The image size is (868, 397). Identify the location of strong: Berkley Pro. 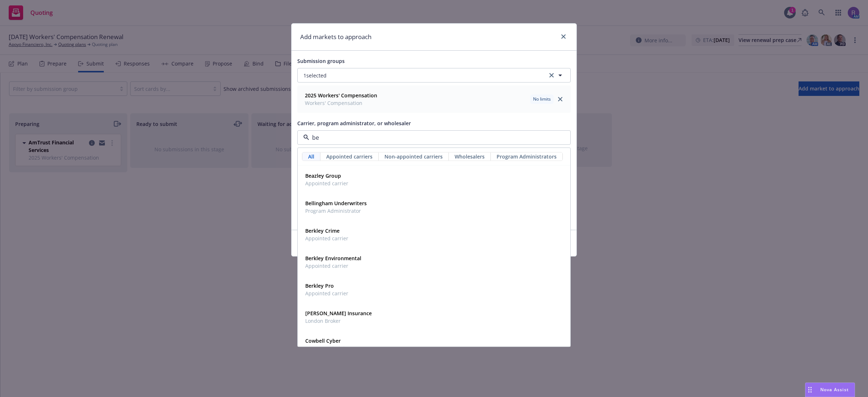
(319, 286).